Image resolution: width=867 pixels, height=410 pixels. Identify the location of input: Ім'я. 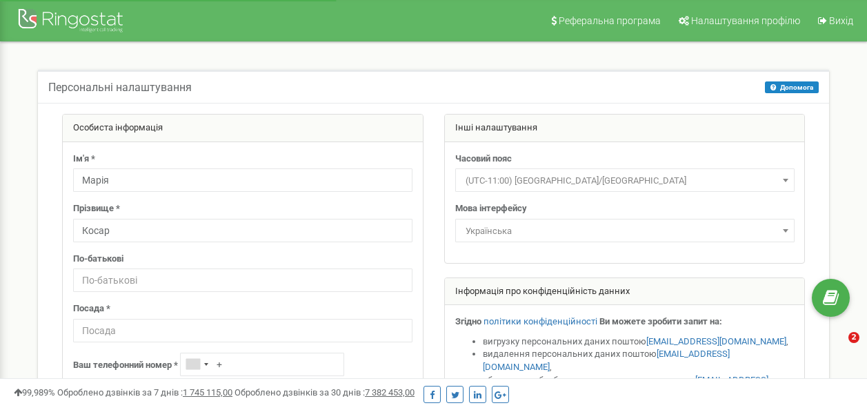
(243, 180).